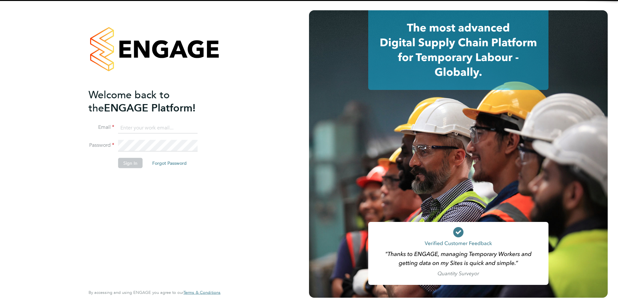 The image size is (618, 308). Describe the element at coordinates (202, 293) in the screenshot. I see `a: Terms & Conditions` at that location.